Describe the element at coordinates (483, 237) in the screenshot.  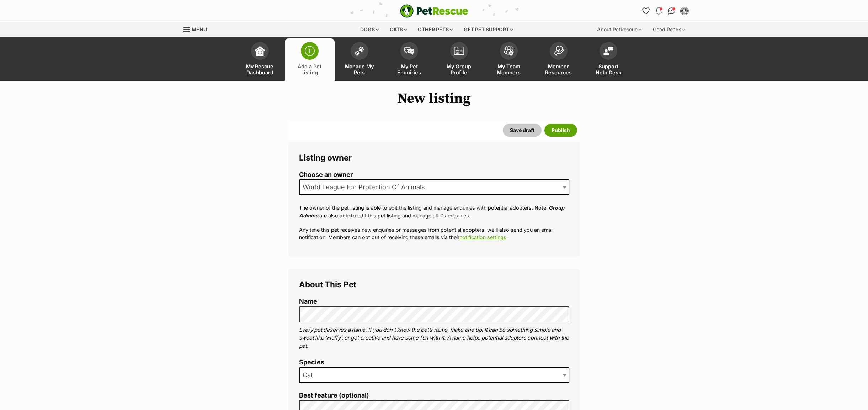
I see `a: notification settings` at that location.